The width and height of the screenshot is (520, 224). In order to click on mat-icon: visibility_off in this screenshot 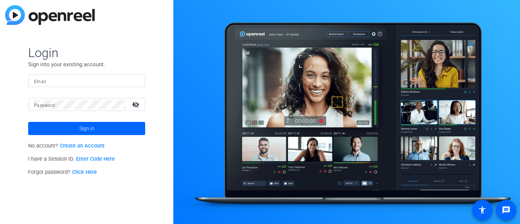, I will do `click(136, 104)`.